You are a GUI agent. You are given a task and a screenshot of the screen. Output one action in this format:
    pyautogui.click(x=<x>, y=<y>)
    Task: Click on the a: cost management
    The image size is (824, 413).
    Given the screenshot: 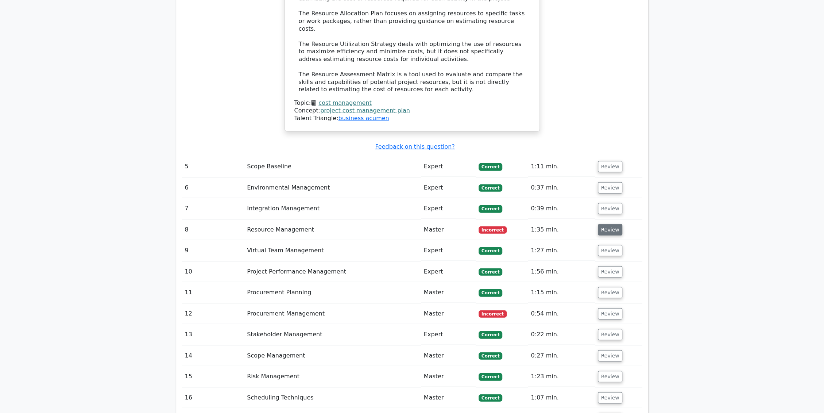 What is the action you would take?
    pyautogui.click(x=345, y=103)
    